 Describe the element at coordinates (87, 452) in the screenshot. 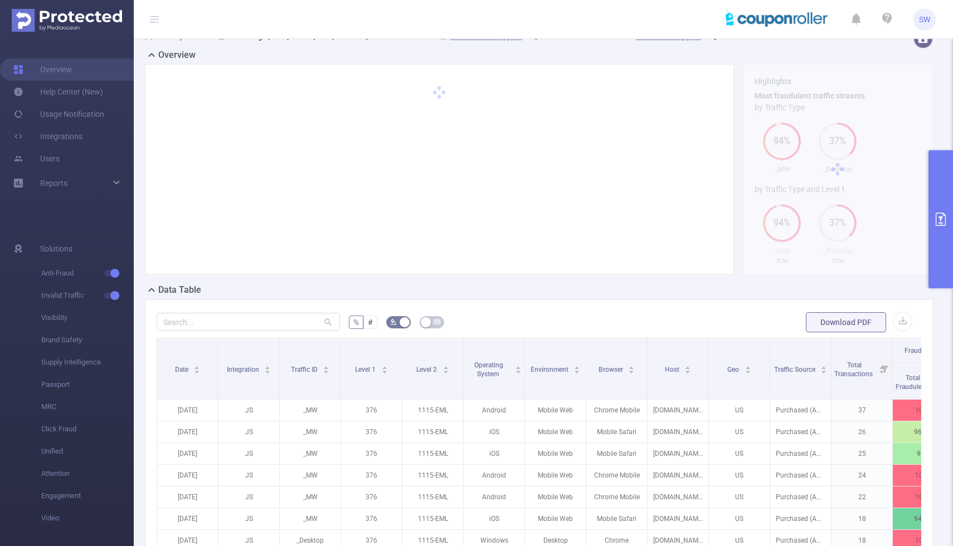

I see `span: Unified` at that location.